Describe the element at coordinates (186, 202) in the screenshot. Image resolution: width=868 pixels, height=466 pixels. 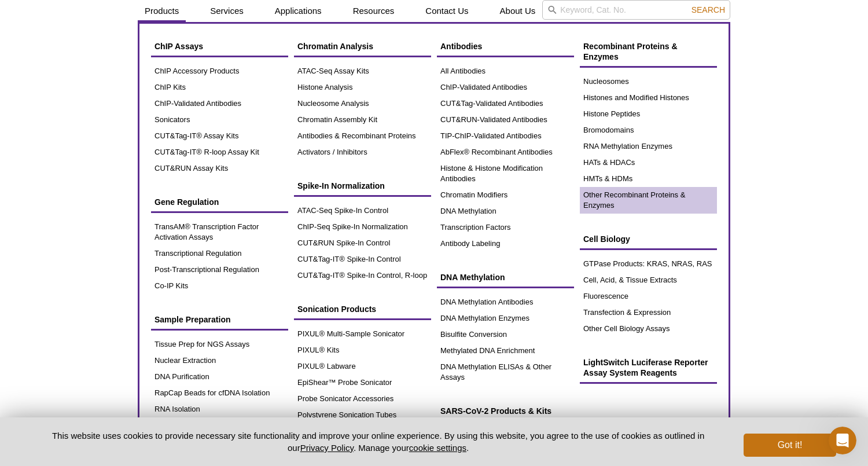
I see `span: Gene Regulation` at that location.